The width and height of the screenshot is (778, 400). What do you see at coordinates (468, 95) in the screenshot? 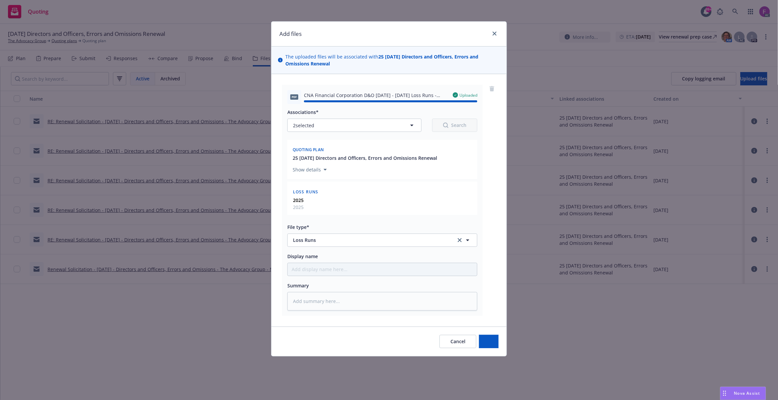
I see `span: Uploaded` at bounding box center [468, 95].